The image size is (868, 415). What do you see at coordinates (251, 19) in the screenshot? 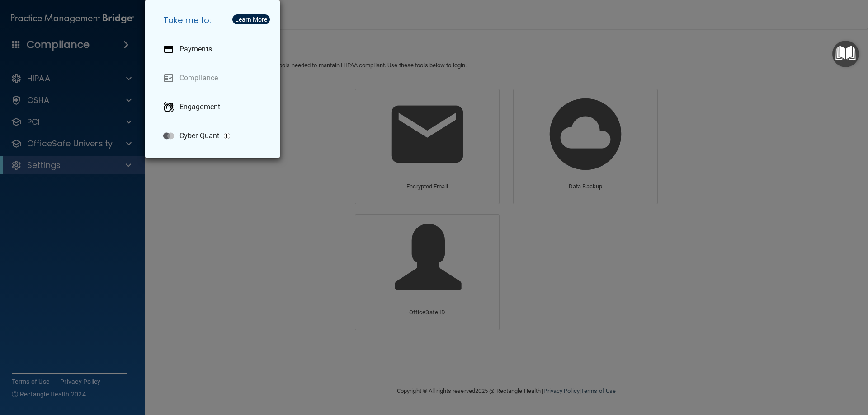
I see `div: Learn More` at bounding box center [251, 19].